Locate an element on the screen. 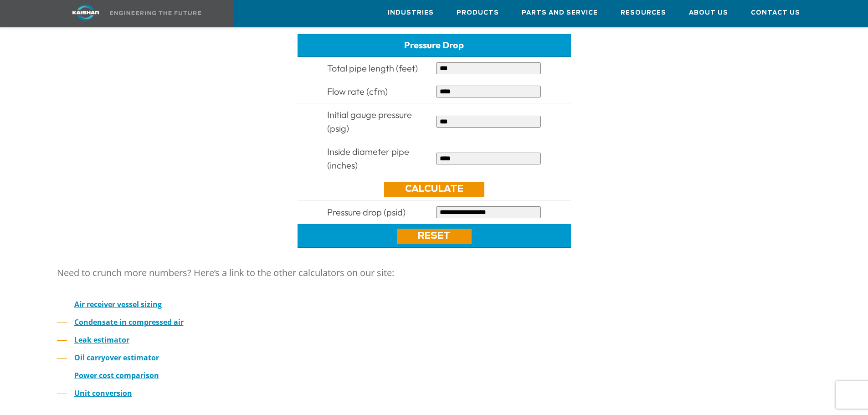 Image resolution: width=868 pixels, height=415 pixels. strong: Air receiver vessel sizing is located at coordinates (118, 304).